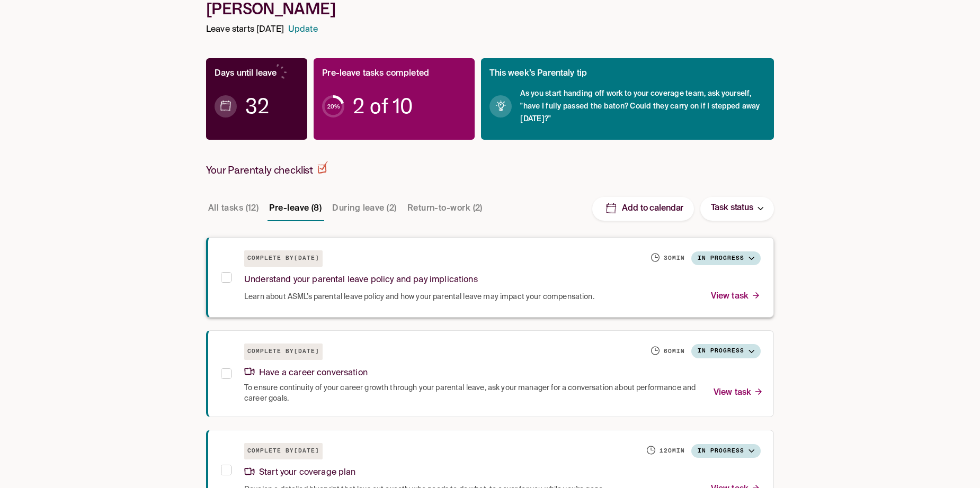 The height and width of the screenshot is (488, 980). Describe the element at coordinates (472, 393) in the screenshot. I see `span: To ensure continuity of your career growth through your parental leave, ask your manager for a co...` at that location.